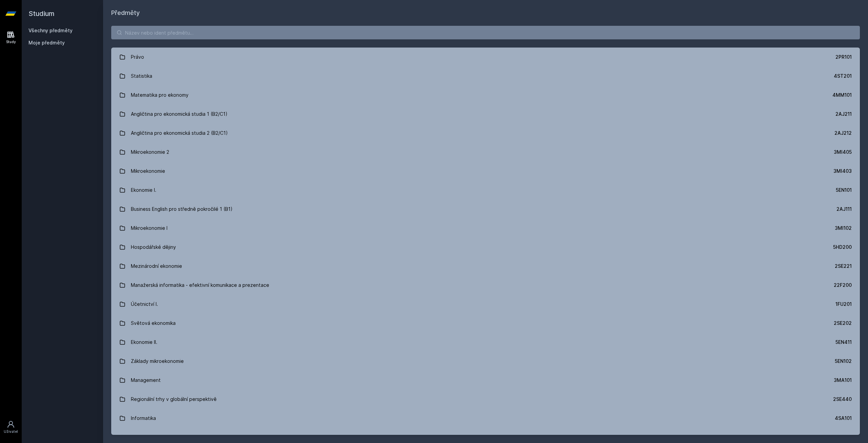 This screenshot has width=868, height=443. Describe the element at coordinates (146, 380) in the screenshot. I see `div: Management` at that location.